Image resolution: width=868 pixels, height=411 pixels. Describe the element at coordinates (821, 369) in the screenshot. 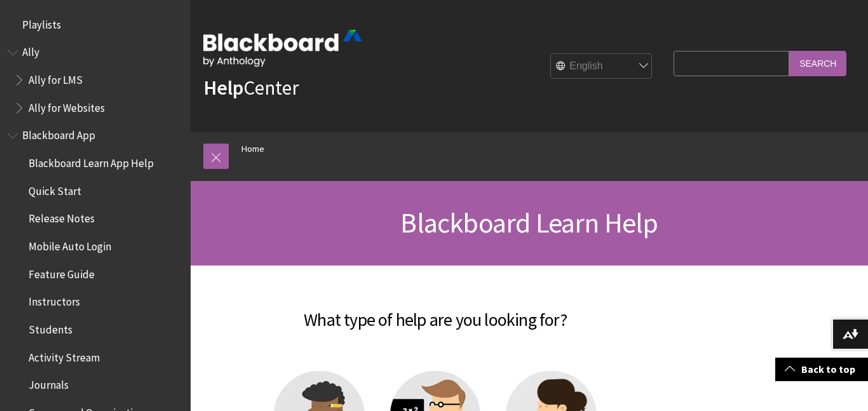

I see `a: Back to top` at that location.